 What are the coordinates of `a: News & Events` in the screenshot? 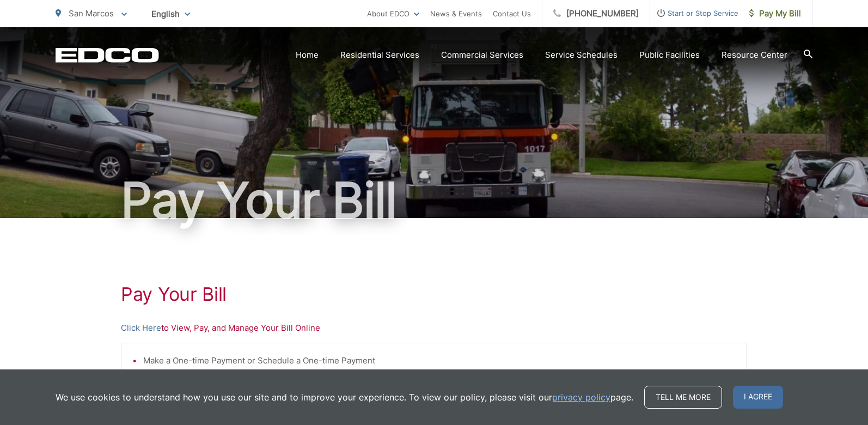 It's located at (456, 14).